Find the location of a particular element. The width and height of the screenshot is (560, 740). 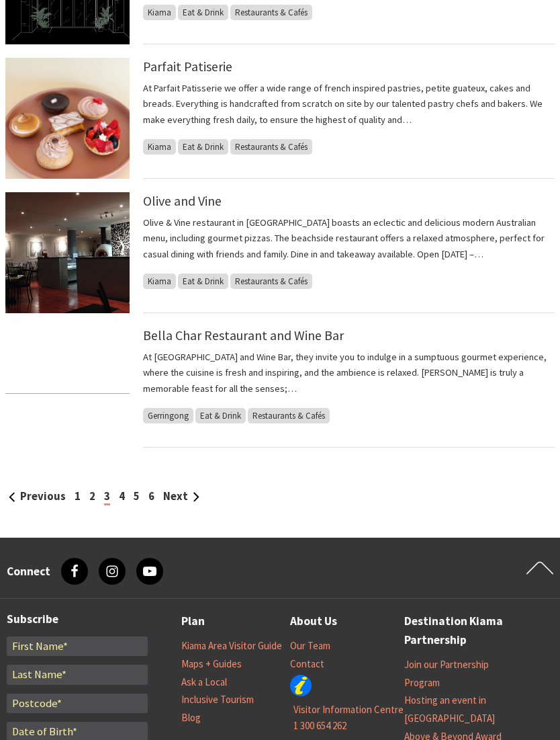

a: 5 is located at coordinates (136, 497).